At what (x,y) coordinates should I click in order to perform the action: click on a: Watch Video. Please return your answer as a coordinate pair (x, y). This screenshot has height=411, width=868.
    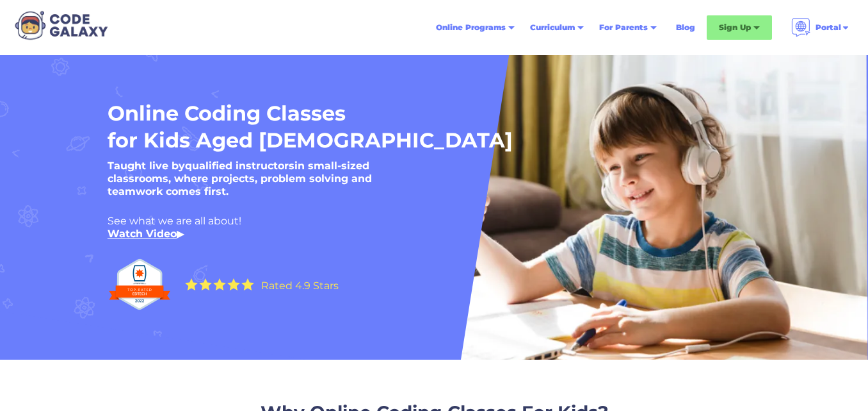
    Looking at the image, I should click on (142, 233).